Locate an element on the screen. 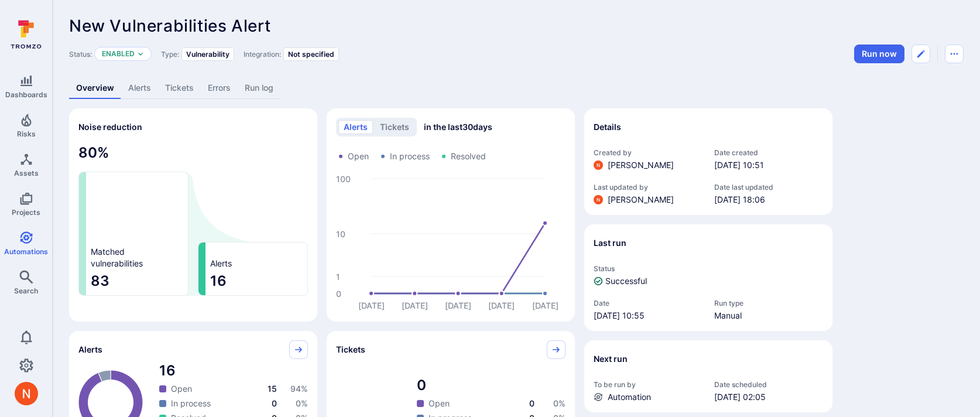 The width and height of the screenshot is (980, 417). span: Date last updated is located at coordinates (769, 187).